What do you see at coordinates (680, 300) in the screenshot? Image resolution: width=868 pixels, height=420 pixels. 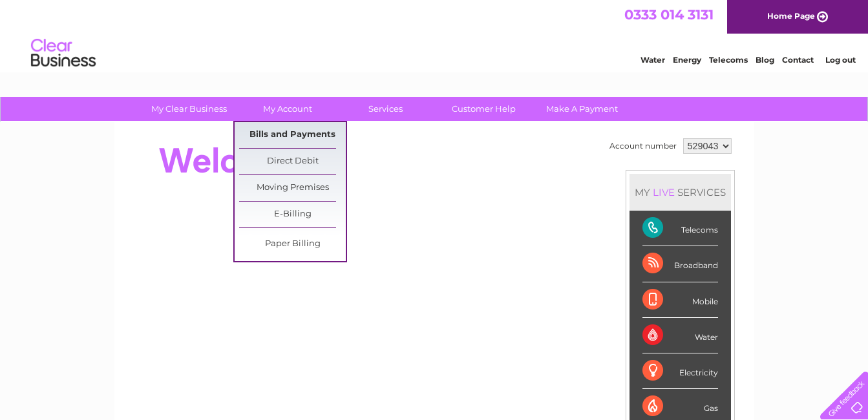 I see `div: Mobile` at bounding box center [680, 300].